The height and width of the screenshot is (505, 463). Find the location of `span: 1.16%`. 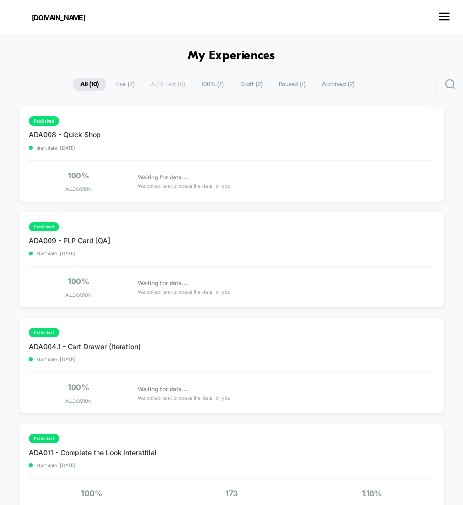

span: 1.16% is located at coordinates (372, 493).